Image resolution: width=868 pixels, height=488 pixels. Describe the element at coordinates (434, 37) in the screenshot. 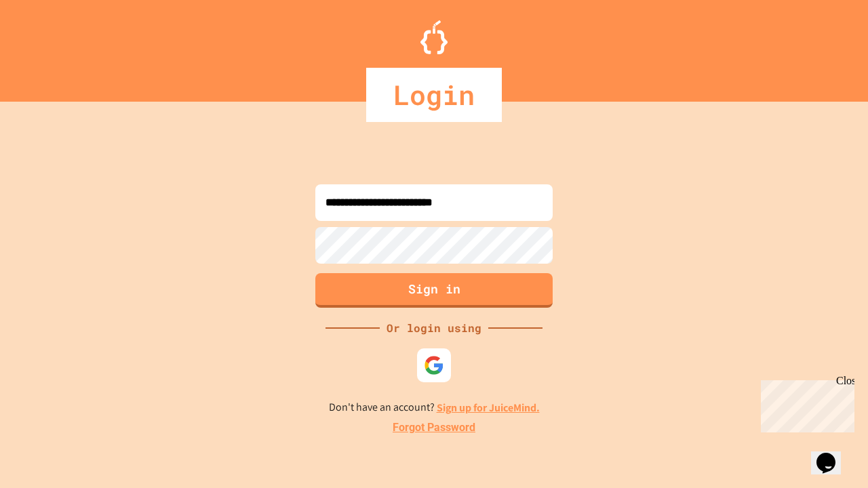

I see `img: Logo.svg` at that location.